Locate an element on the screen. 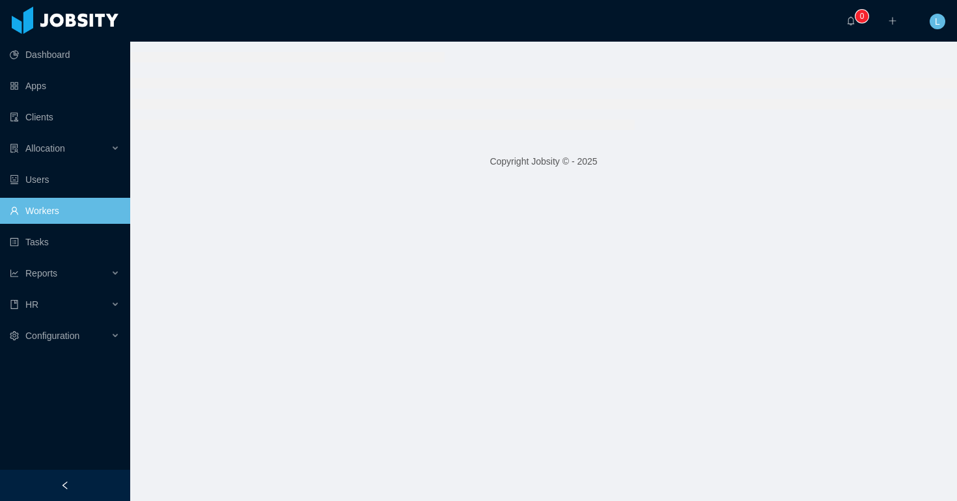 Image resolution: width=957 pixels, height=501 pixels. a: icon: appstoreApps is located at coordinates (64, 86).